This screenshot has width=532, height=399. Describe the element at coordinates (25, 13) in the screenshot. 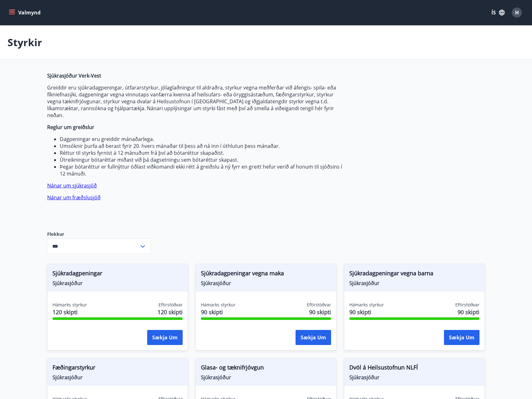

I see `button: menu` at that location.